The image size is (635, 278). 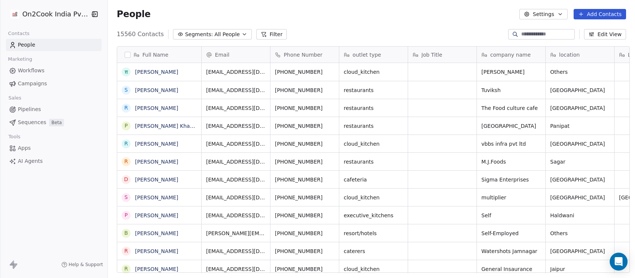 I want to click on span: outlet type, so click(x=367, y=55).